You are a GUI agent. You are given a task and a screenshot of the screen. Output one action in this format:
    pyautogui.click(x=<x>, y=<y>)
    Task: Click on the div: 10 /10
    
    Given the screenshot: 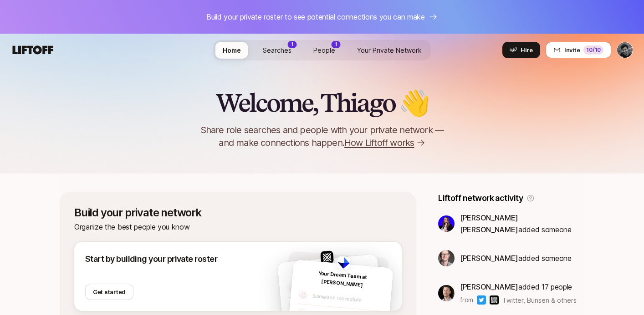 What is the action you would take?
    pyautogui.click(x=594, y=50)
    